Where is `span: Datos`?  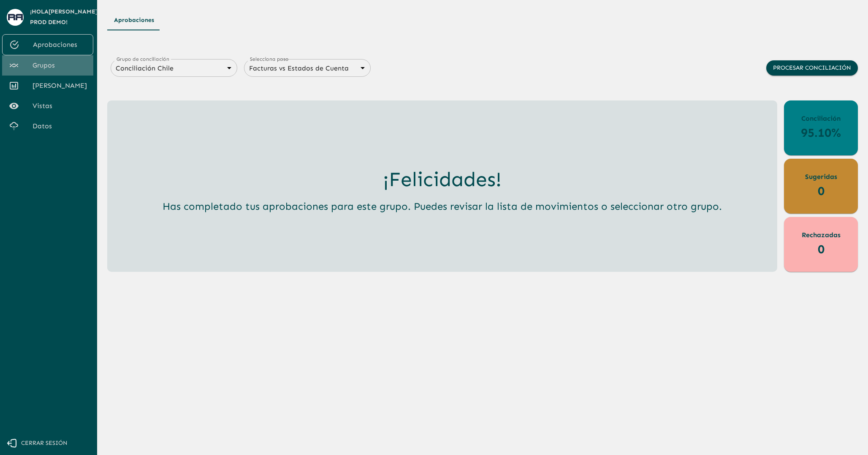
span: Datos is located at coordinates (60, 126).